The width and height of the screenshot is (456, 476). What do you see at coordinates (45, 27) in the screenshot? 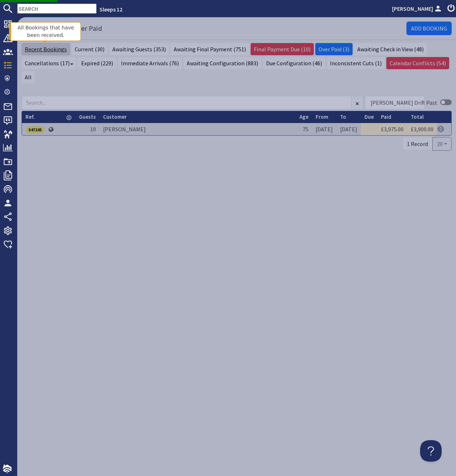
I see `a: Bookings` at bounding box center [45, 27].